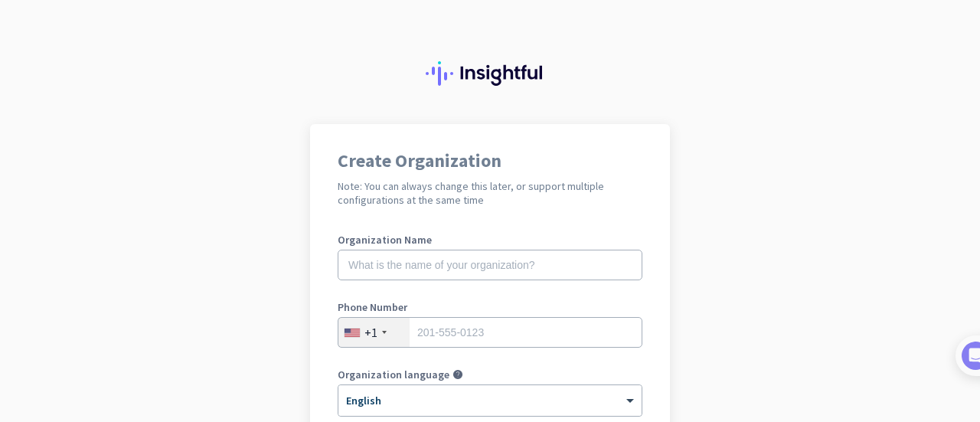 The image size is (980, 422). Describe the element at coordinates (490, 265) in the screenshot. I see `input: What is the name of your organization?` at that location.